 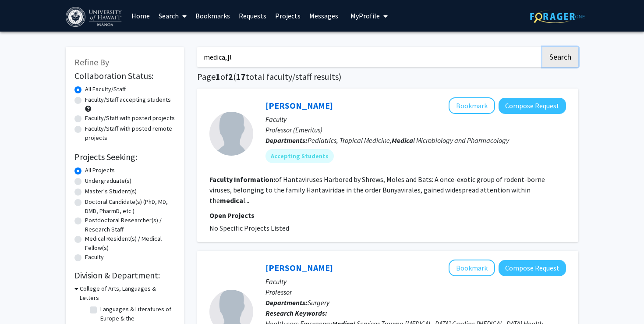 I want to click on h3: College of Arts, Languages & Letters, so click(x=128, y=293).